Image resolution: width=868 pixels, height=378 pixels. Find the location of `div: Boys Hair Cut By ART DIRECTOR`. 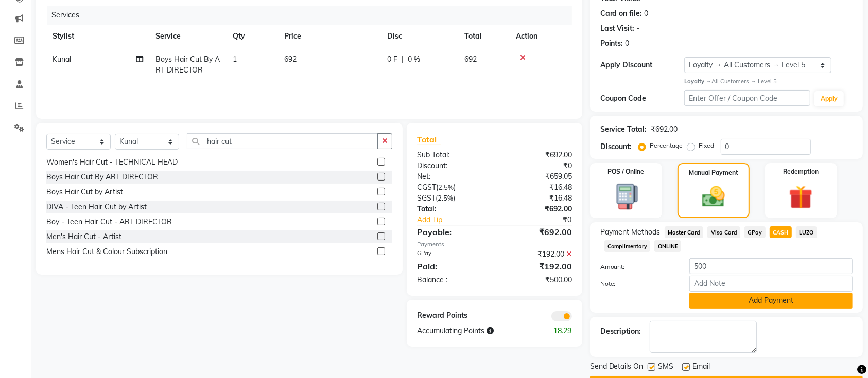

div: Boys Hair Cut By ART DIRECTOR is located at coordinates (102, 177).